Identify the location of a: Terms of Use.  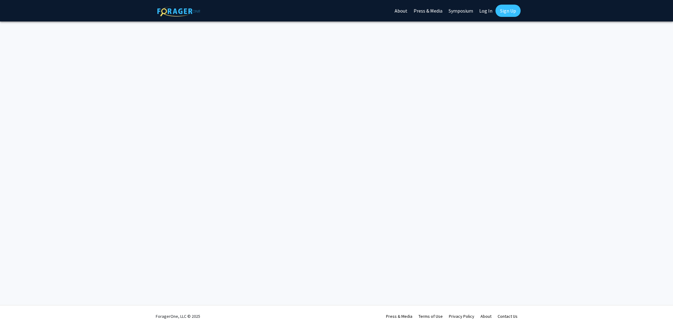
(431, 316).